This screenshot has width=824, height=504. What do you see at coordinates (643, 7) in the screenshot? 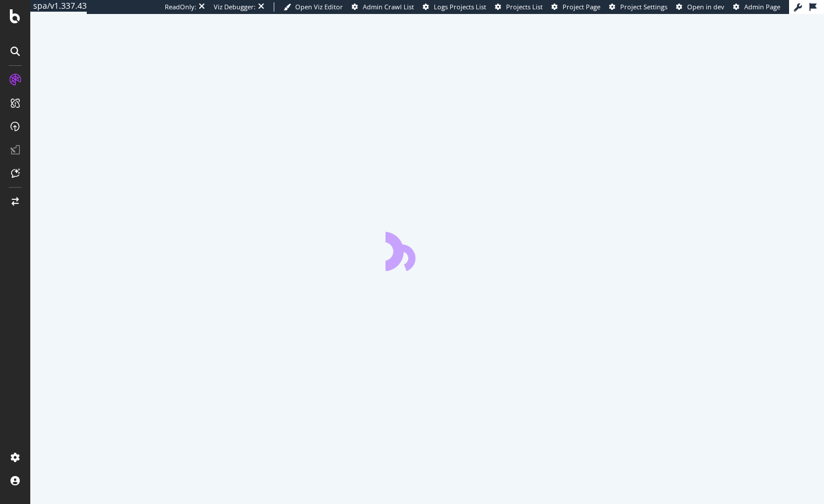
I see `span: Project Settings` at bounding box center [643, 7].